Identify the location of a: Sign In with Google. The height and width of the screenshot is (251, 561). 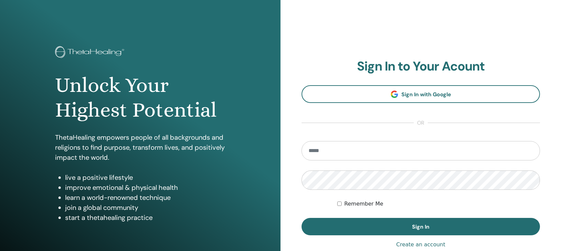
(420, 94).